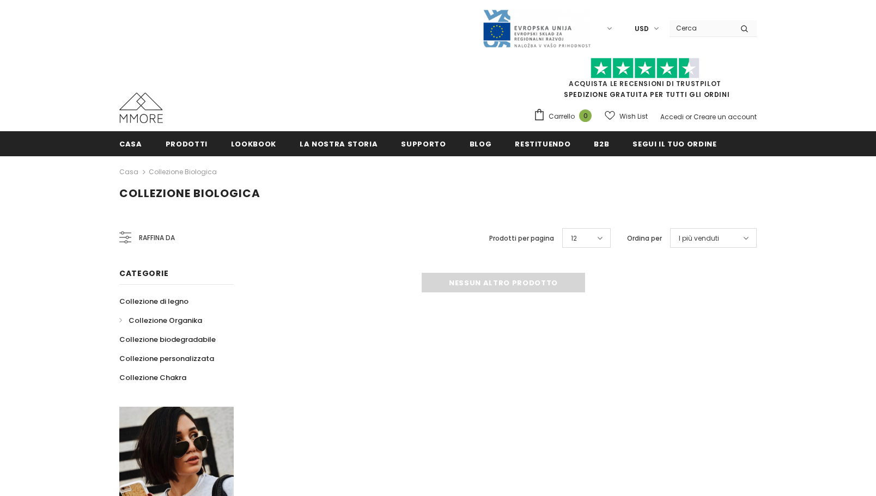  I want to click on img: Casi MMORE, so click(141, 108).